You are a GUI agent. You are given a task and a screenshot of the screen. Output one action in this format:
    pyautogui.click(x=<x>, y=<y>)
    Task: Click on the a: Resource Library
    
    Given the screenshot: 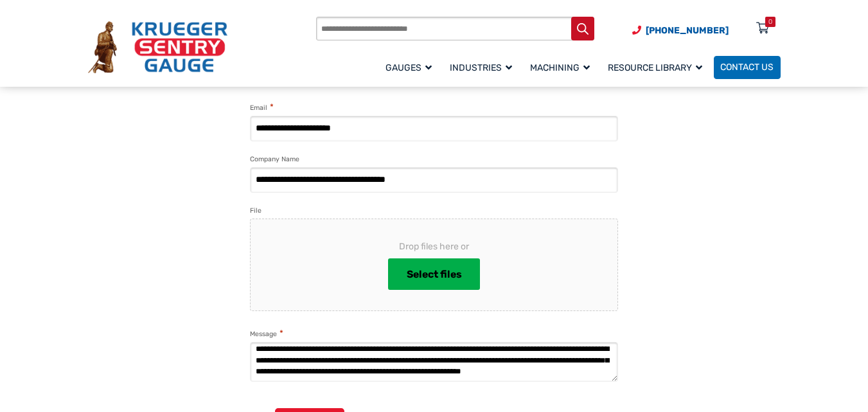 What is the action you would take?
    pyautogui.click(x=657, y=67)
    